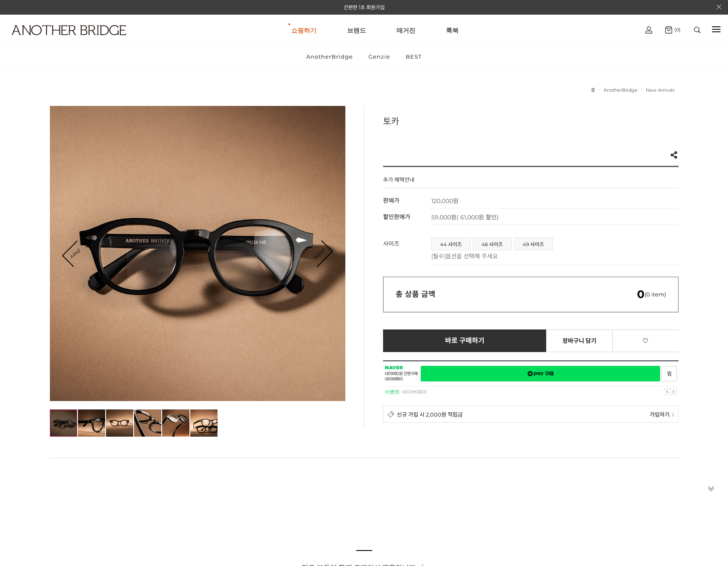  What do you see at coordinates (660, 90) in the screenshot?
I see `a: New Arrivals` at bounding box center [660, 90].